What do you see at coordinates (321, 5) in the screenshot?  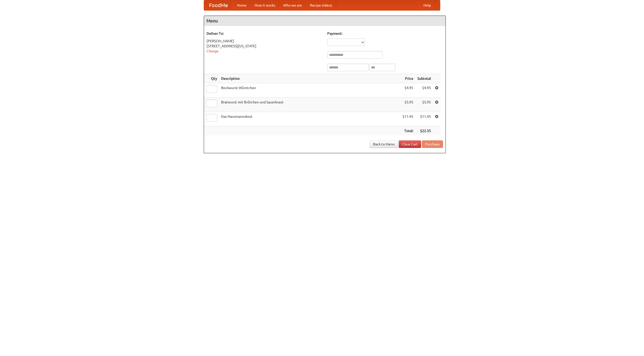 I see `a: Recipe videos` at bounding box center [321, 5].